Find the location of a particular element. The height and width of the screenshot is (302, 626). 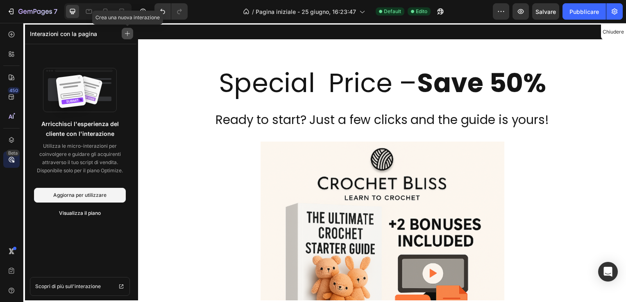

div: Annulla/Ripeti is located at coordinates (171, 11).